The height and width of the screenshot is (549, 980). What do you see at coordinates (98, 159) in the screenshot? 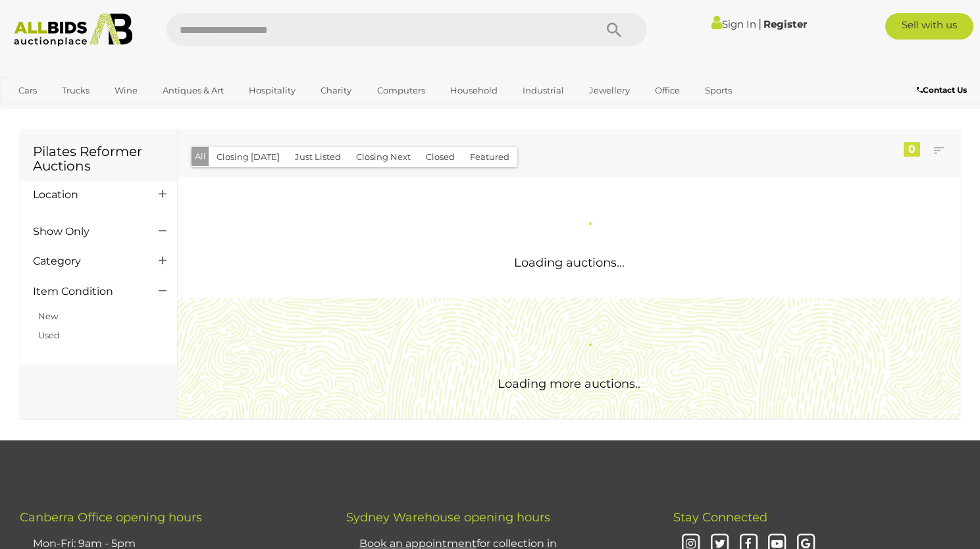
I see `h1: Pilates Reformer Auctions` at bounding box center [98, 159].